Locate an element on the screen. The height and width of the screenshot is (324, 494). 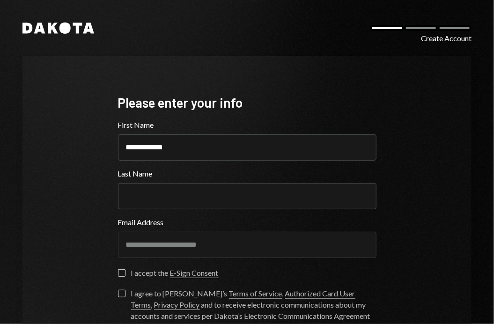
div: I accept the is located at coordinates (175, 273).